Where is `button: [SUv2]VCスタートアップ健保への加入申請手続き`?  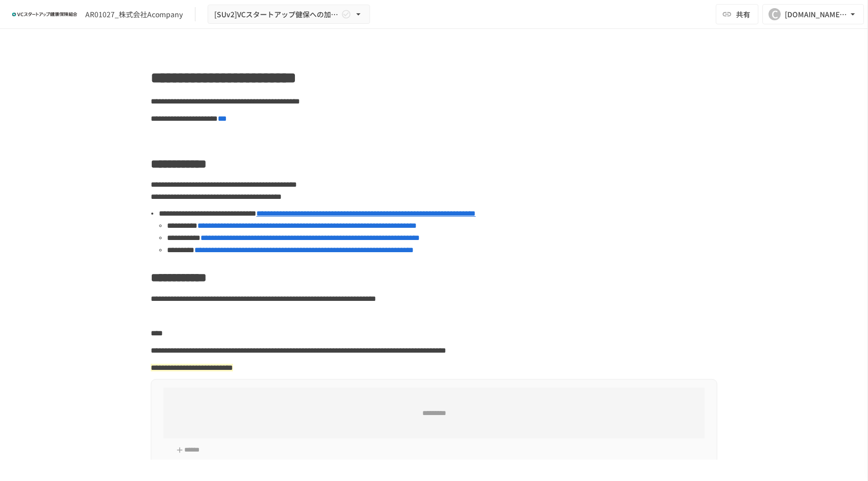 button: [SUv2]VCスタートアップ健保への加入申請手続き is located at coordinates (289, 14).